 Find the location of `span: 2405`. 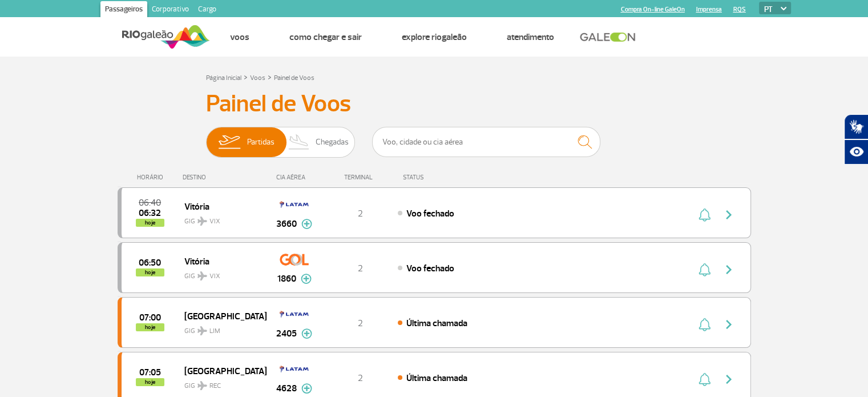

span: 2405 is located at coordinates (286, 333).